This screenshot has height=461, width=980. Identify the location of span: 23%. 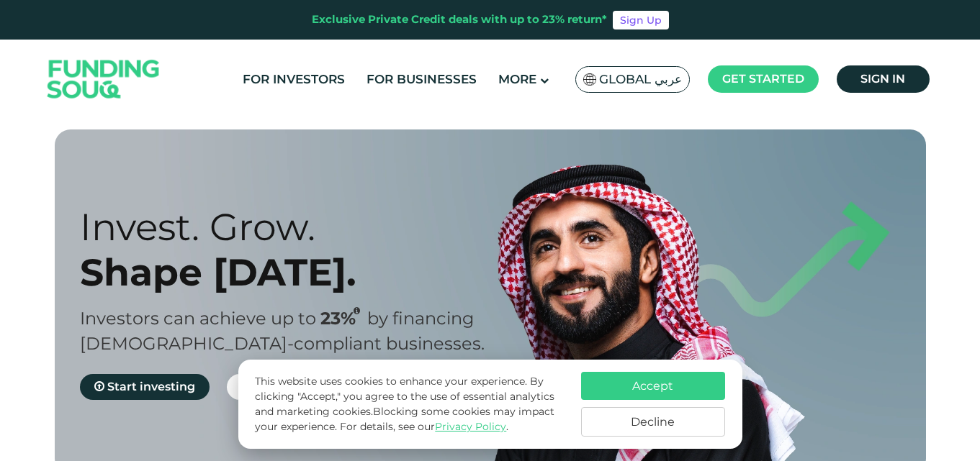
(343, 318).